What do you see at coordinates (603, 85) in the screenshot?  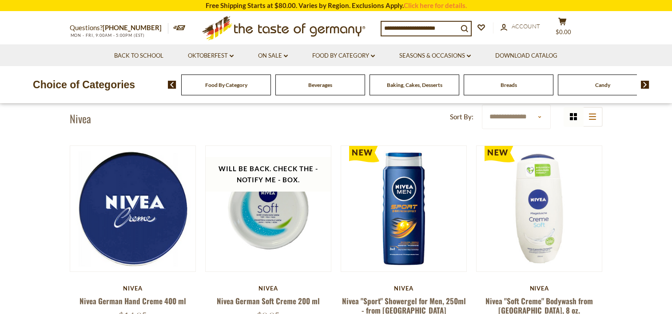 I see `a: Candy` at bounding box center [603, 85].